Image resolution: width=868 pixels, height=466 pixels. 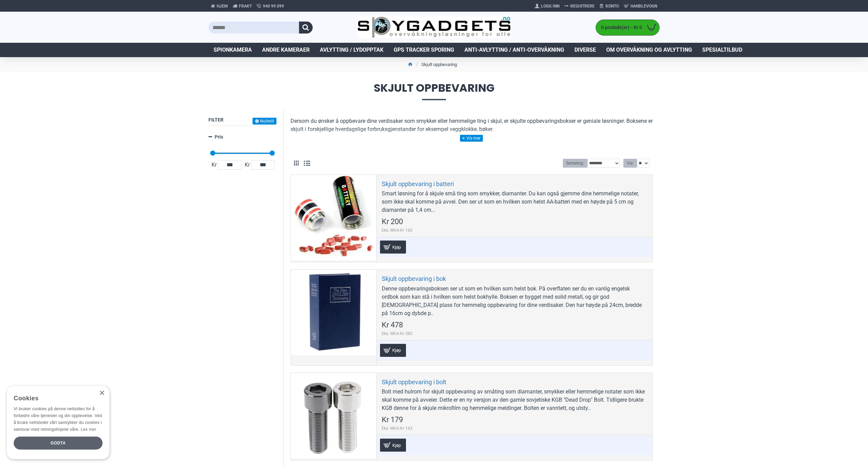 I want to click on img: SpyGadgets.no, so click(x=434, y=28).